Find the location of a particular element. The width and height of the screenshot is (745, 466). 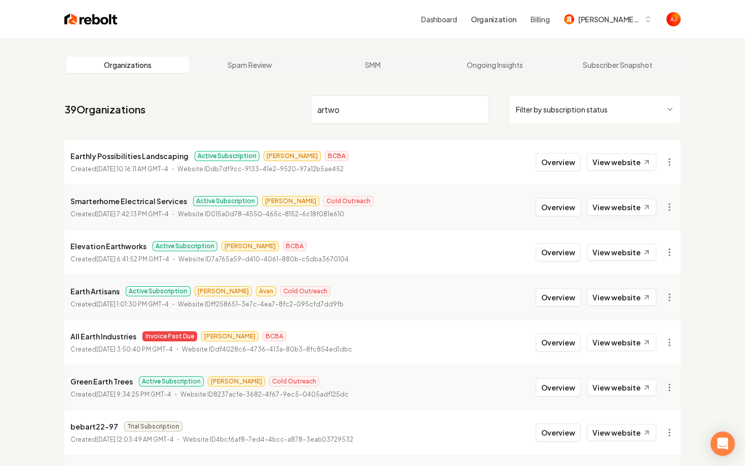

p: Earthly Possibilities Landscaping is located at coordinates (129, 156).